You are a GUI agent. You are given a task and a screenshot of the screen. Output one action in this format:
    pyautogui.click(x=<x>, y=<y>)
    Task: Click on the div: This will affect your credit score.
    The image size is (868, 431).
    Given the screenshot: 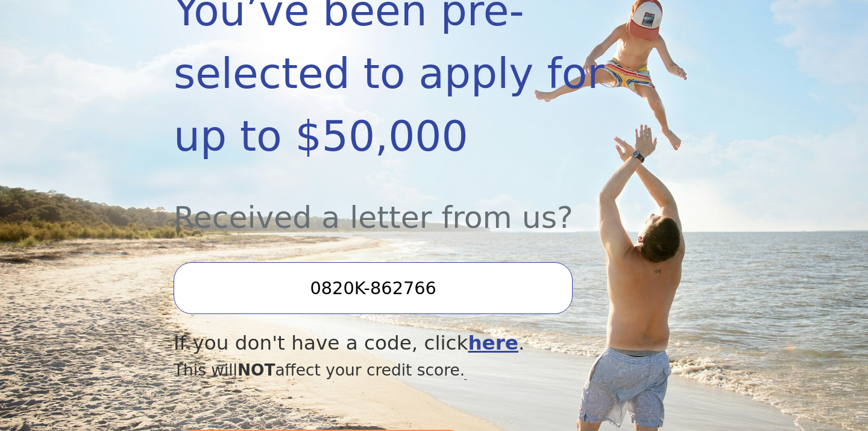 What is the action you would take?
    pyautogui.click(x=395, y=370)
    